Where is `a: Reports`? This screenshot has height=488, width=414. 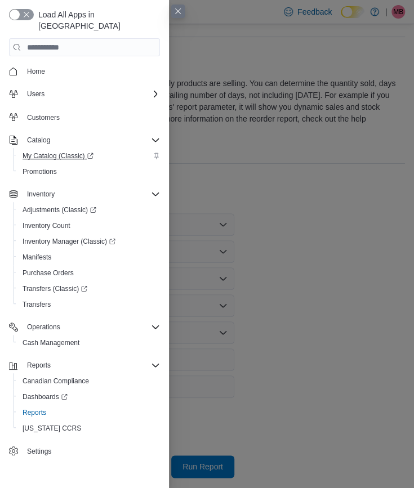 a: Reports is located at coordinates (34, 412).